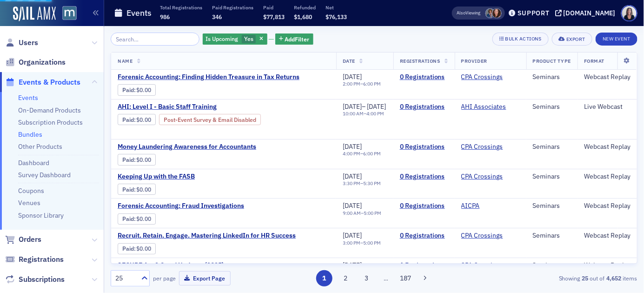 The height and width of the screenshot is (293, 644). Describe the element at coordinates (35, 260) in the screenshot. I see `a: Registrations` at that location.